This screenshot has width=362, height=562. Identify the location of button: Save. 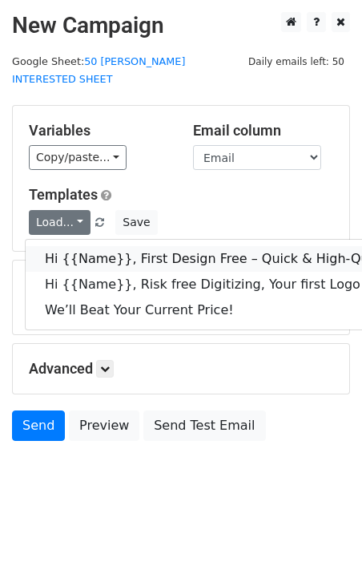
(136, 222).